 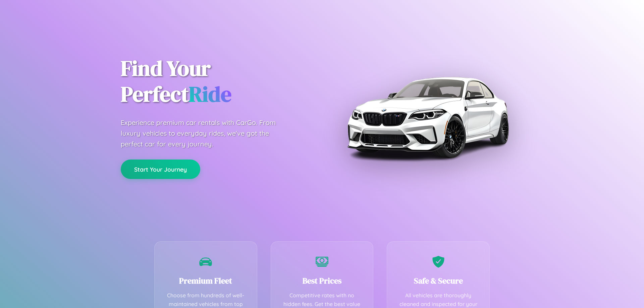 I want to click on span: Ride, so click(x=210, y=94).